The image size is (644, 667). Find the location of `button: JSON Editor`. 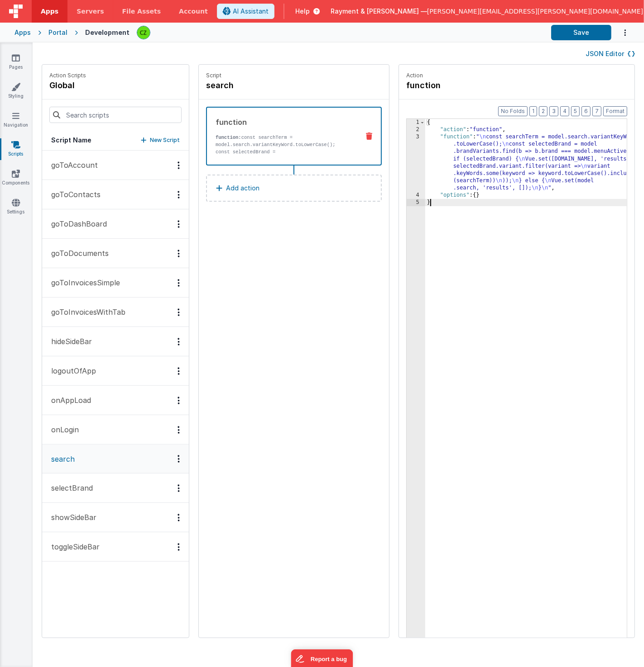

button: JSON Editor is located at coordinates (609, 54).